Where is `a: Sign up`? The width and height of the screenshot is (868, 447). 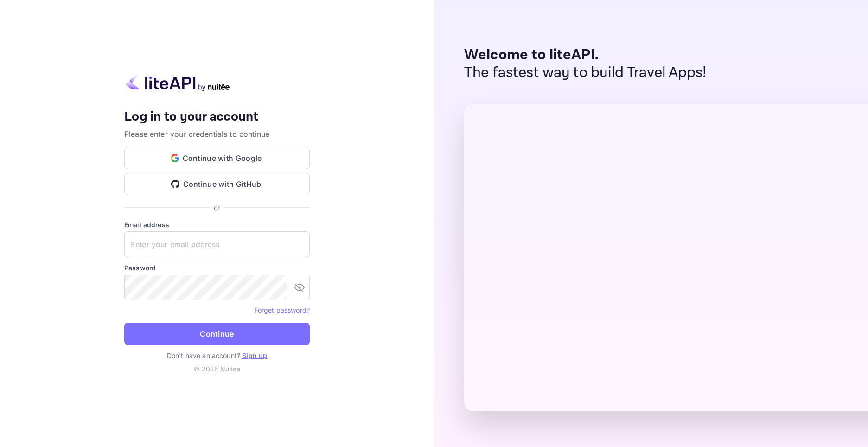 a: Sign up is located at coordinates (254, 355).